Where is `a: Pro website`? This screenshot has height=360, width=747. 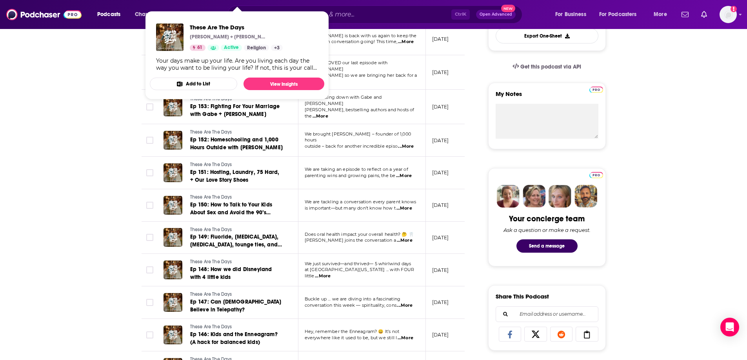 a: Pro website is located at coordinates (596, 89).